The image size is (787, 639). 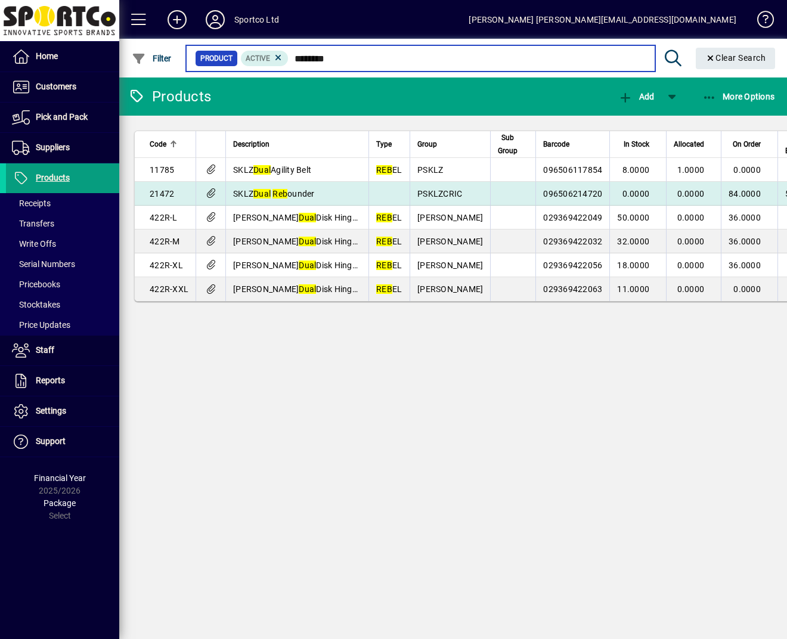 What do you see at coordinates (636, 97) in the screenshot?
I see `span: Add` at bounding box center [636, 97].